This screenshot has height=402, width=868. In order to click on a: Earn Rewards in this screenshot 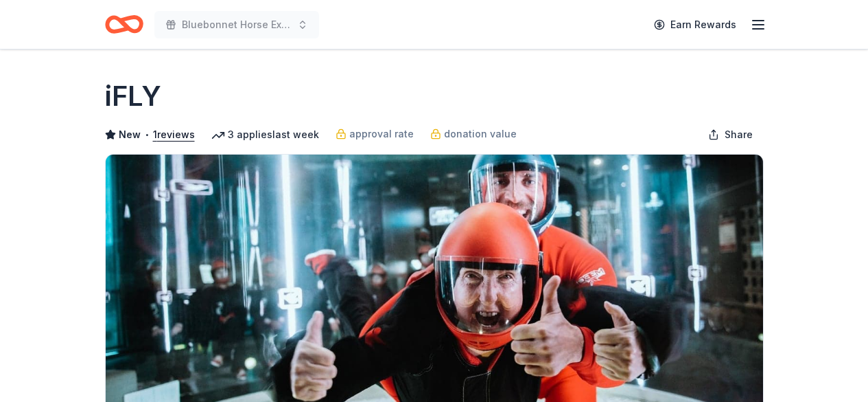, I will do `click(695, 25)`.